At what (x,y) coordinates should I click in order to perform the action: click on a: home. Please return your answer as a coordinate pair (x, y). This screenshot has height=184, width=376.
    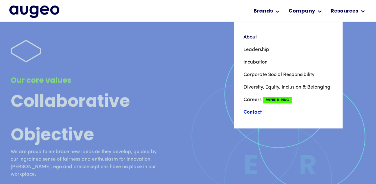
    Looking at the image, I should click on (34, 12).